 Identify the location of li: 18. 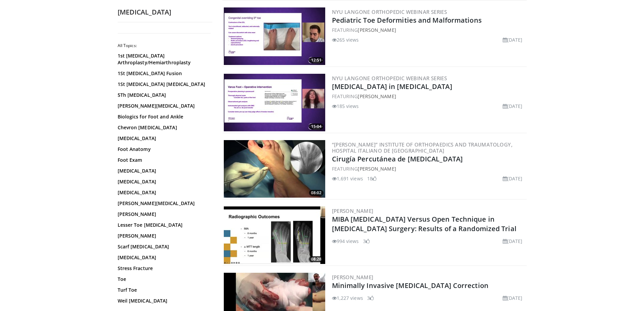
(372, 178).